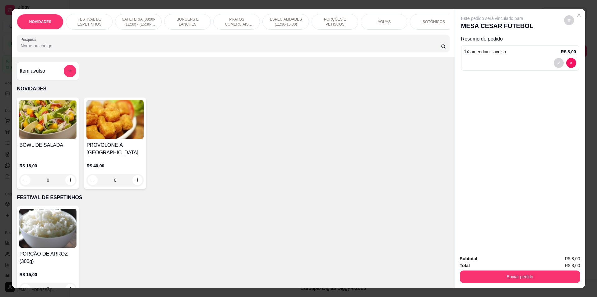  I want to click on p: PORÇÕES E PETISCOS, so click(335, 22).